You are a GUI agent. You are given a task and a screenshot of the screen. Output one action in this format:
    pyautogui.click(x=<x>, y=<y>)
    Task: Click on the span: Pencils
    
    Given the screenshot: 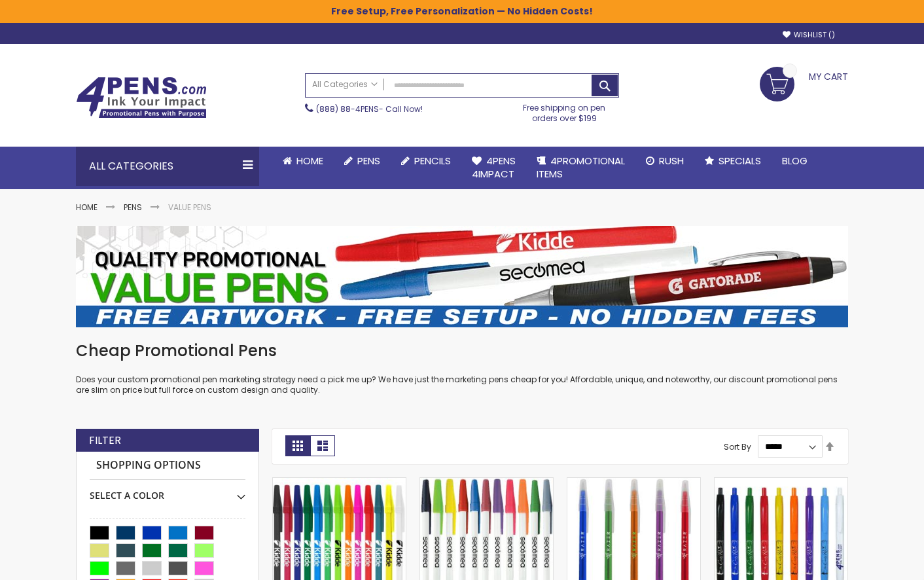 What is the action you would take?
    pyautogui.click(x=432, y=160)
    